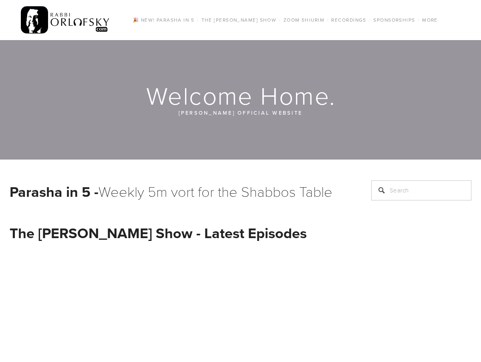 The width and height of the screenshot is (481, 362). Describe the element at coordinates (241, 95) in the screenshot. I see `h1: Welcome Home.` at that location.